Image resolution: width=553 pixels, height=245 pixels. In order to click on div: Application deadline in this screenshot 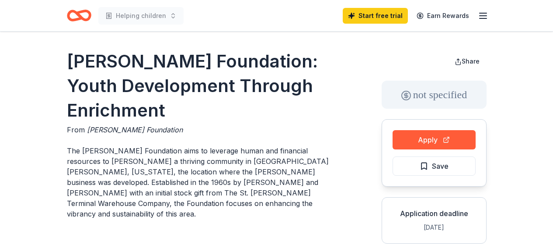, I will do `click(434, 213)`.